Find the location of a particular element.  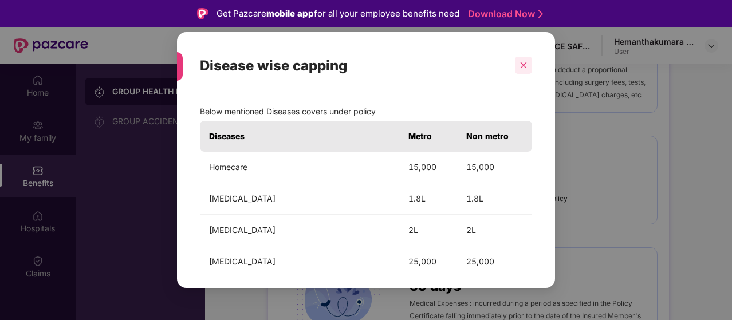

td: Homecare is located at coordinates (300, 167).